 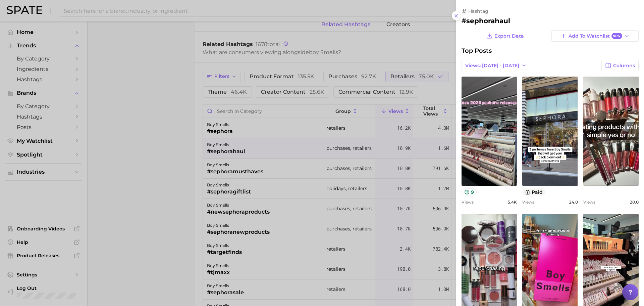 I want to click on button: Export Data, so click(x=505, y=36).